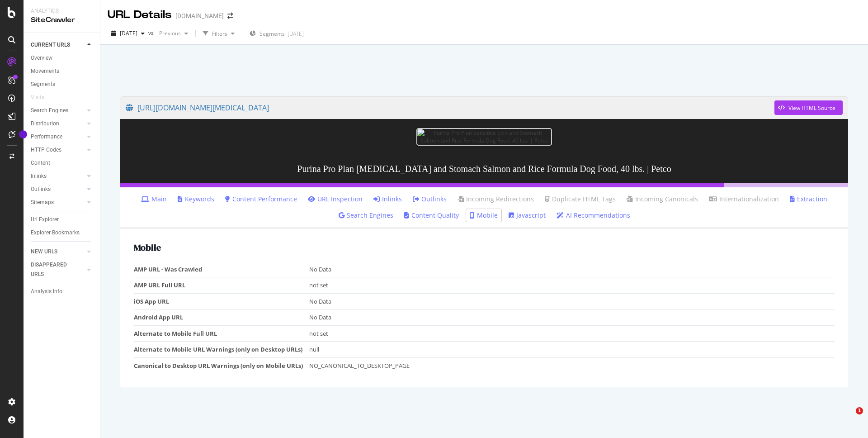 Image resolution: width=868 pixels, height=438 pixels. What do you see at coordinates (42, 202) in the screenshot?
I see `div: Sitemaps` at bounding box center [42, 202].